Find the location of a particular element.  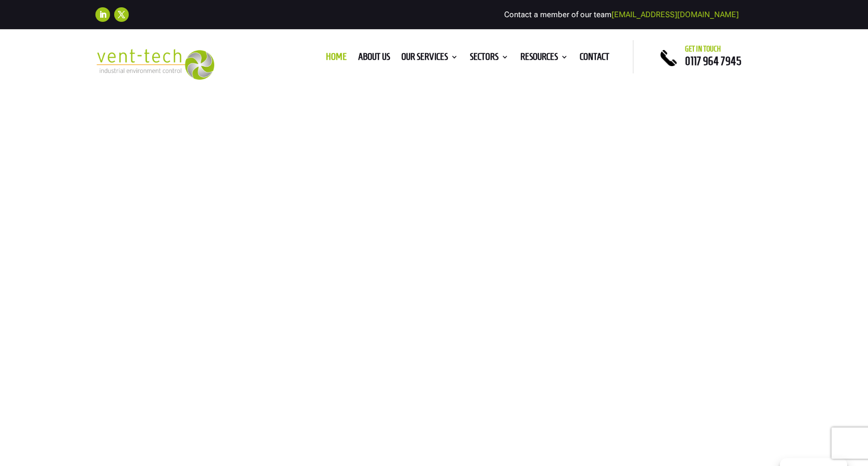

span: 0117 964 7945 is located at coordinates (713, 61).